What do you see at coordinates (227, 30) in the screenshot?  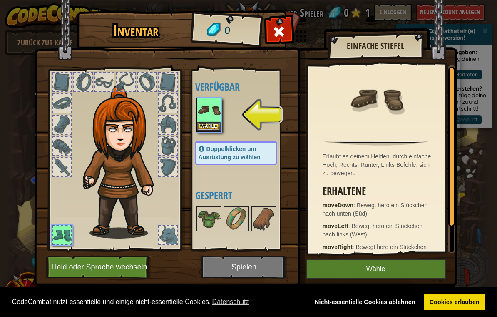 I see `span: 0` at bounding box center [227, 30].